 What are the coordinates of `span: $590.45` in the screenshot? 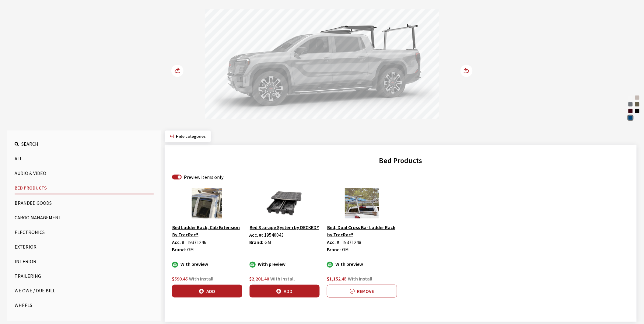 It's located at (180, 278).